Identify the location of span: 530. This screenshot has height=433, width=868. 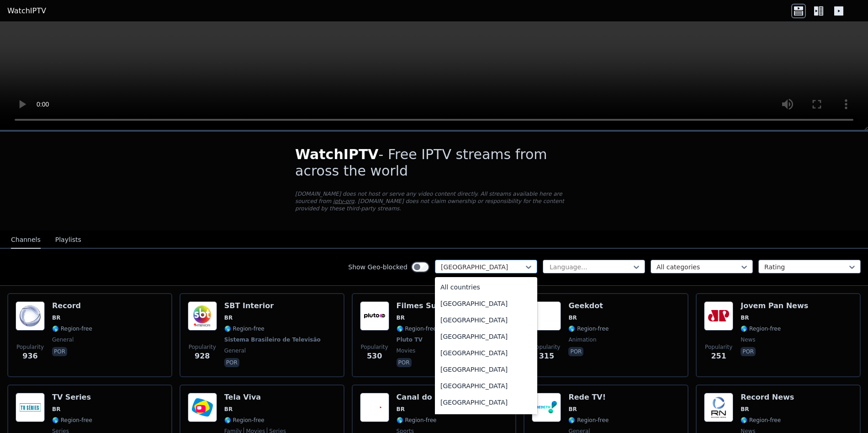
(374, 357).